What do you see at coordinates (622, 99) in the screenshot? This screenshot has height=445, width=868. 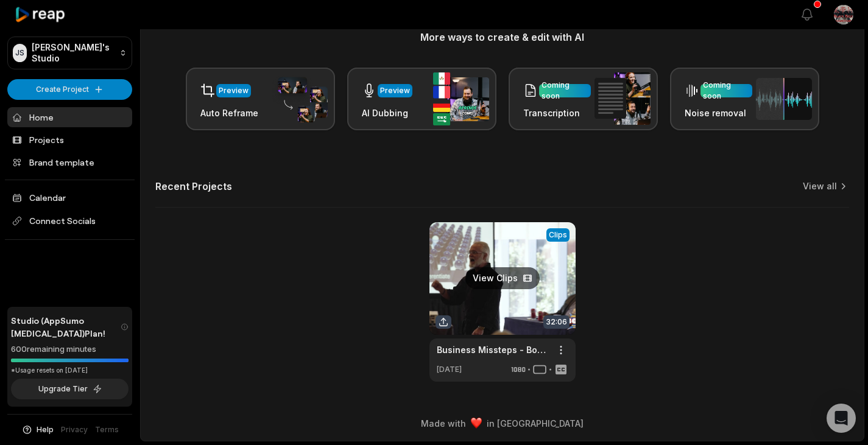 I see `img: transcription.png` at bounding box center [622, 99].